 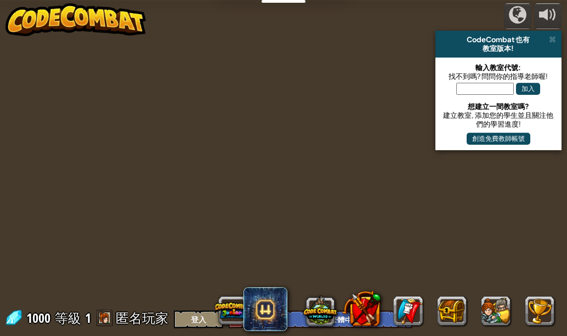 What do you see at coordinates (76, 20) in the screenshot?
I see `img: CodeCombat - Learn how to code by playing a game` at bounding box center [76, 20].